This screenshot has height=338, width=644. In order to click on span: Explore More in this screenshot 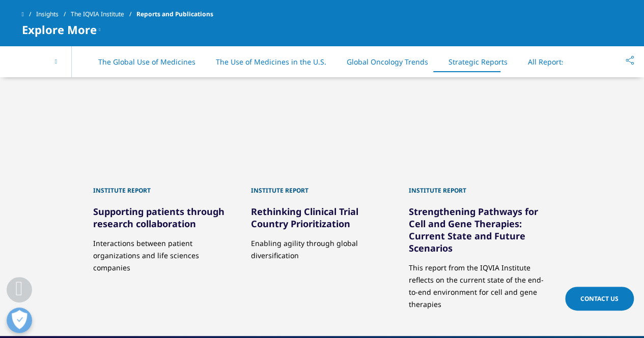, I will do `click(59, 30)`.